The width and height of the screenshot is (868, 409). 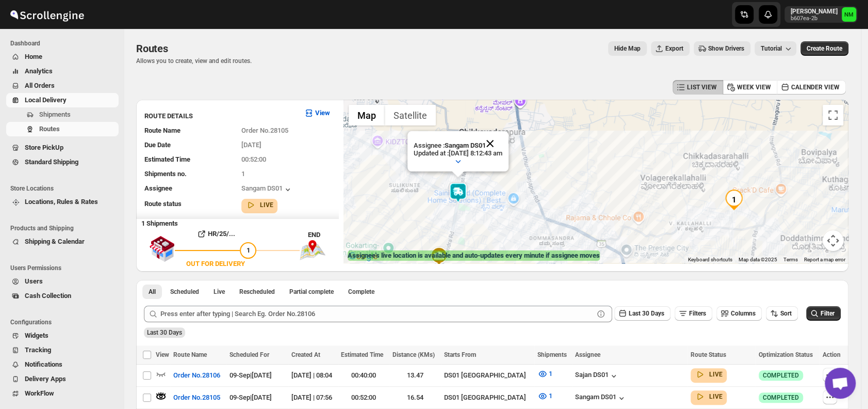 What do you see at coordinates (184, 291) in the screenshot?
I see `span: Scheduled` at bounding box center [184, 291].